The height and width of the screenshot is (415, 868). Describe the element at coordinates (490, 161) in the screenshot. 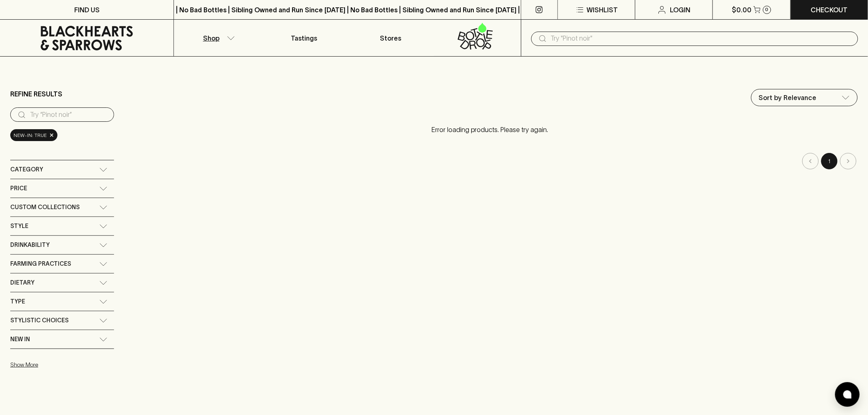

I see `nav: pagination navigation` at that location.